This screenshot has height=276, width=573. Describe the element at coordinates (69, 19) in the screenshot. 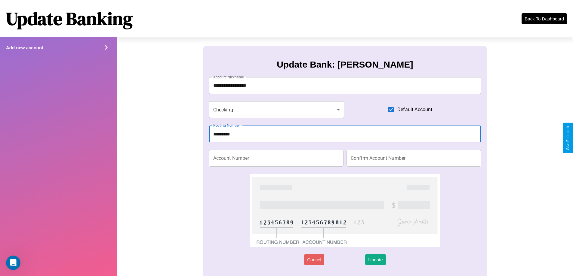

I see `h1: Update Banking` at that location.